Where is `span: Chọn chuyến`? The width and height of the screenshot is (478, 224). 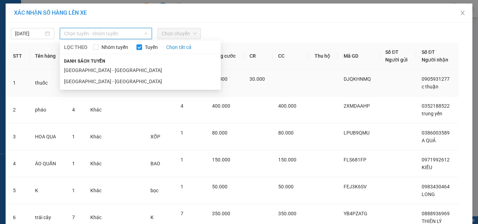 span: Chọn chuyến is located at coordinates (179, 34).